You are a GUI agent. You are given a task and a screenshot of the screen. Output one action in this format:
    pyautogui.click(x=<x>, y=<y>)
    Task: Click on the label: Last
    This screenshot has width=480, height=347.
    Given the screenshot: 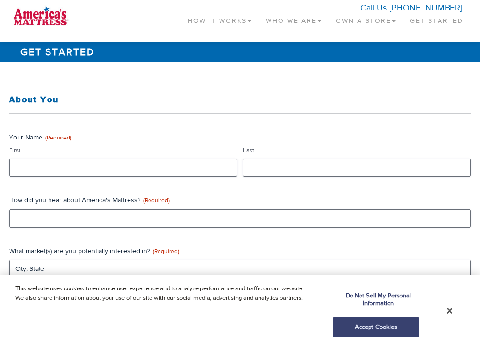 What is the action you would take?
    pyautogui.click(x=356, y=150)
    